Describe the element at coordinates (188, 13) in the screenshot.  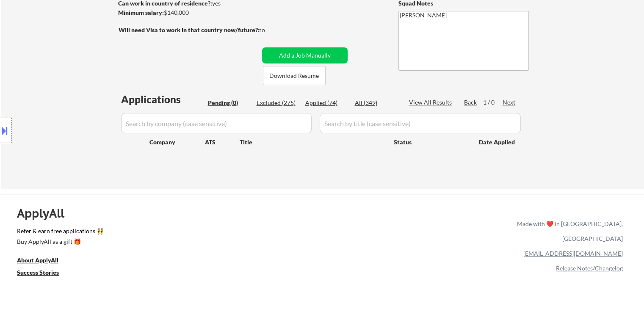
I see `div: $140,000` at that location.